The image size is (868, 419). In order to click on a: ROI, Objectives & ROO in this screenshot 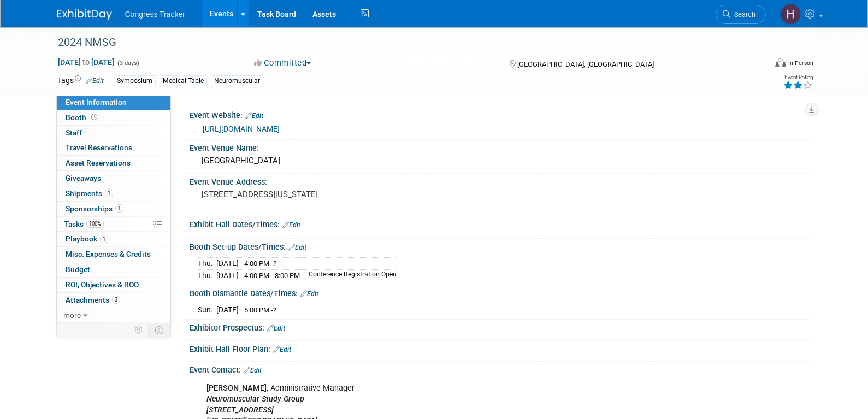, I will do `click(113, 285)`.